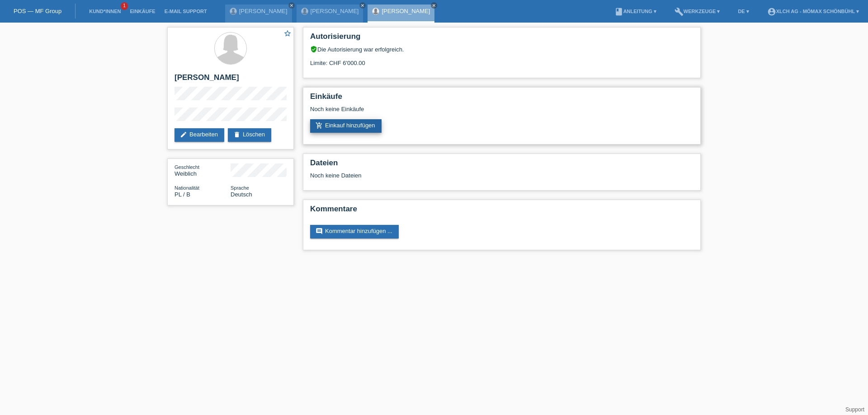 The image size is (868, 415). I want to click on a: star_border, so click(287, 34).